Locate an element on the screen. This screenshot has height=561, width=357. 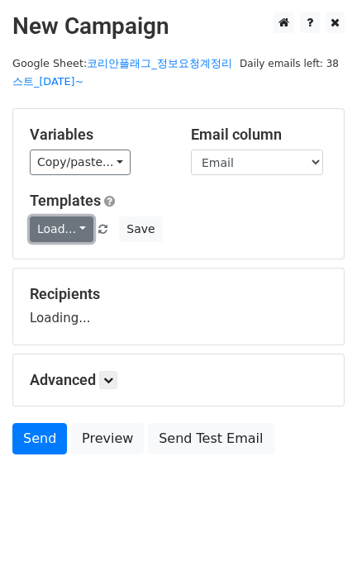
h5: Recipients is located at coordinates (179, 294).